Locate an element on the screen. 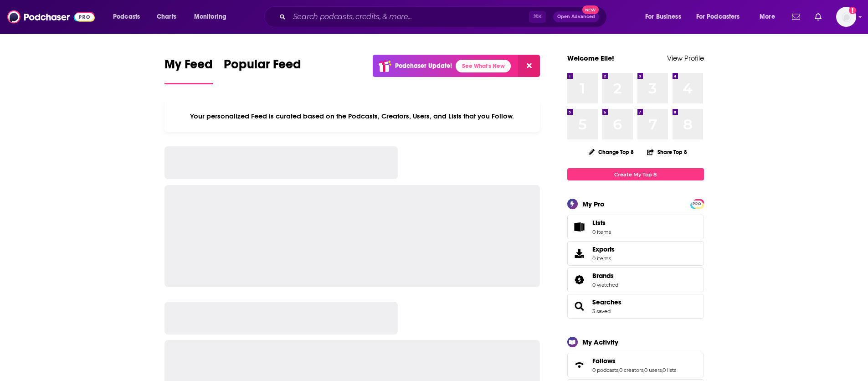  input: Search podcasts, credits, & more... is located at coordinates (409, 17).